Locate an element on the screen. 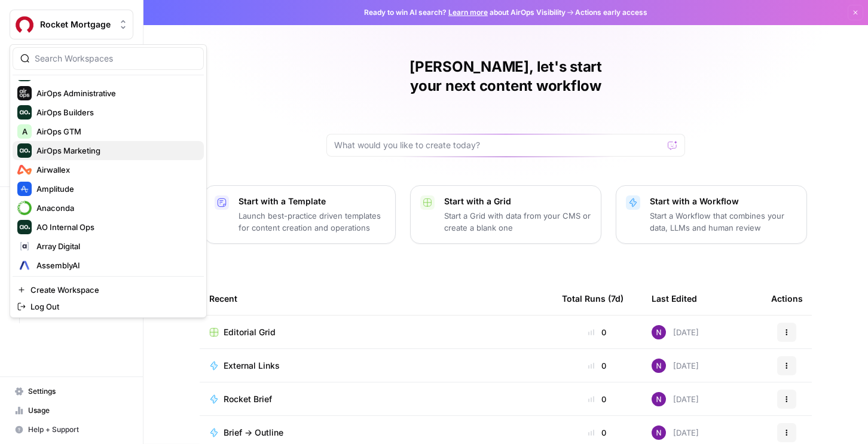 This screenshot has height=444, width=868. p: Start with a Workflow is located at coordinates (723, 201).